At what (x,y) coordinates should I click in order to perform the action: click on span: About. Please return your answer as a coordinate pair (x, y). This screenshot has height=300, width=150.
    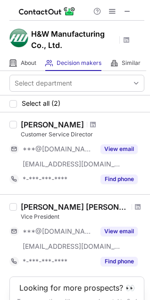
    Looking at the image, I should click on (28, 63).